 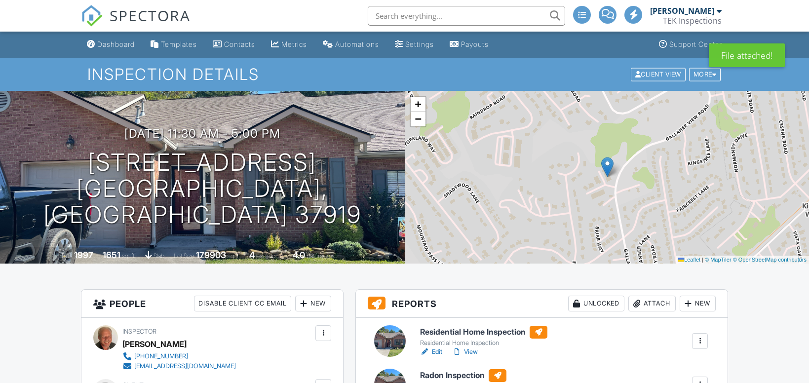 What do you see at coordinates (705, 74) in the screenshot?
I see `div: More` at bounding box center [705, 74].